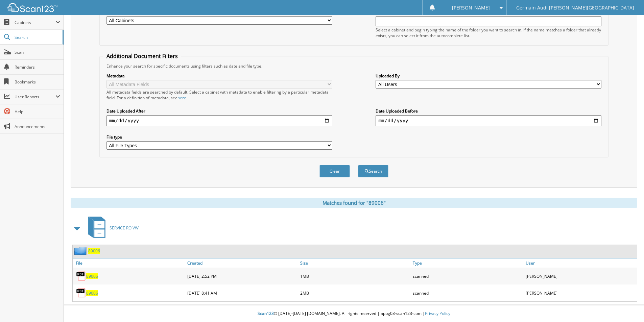 This screenshot has width=644, height=322. Describe the element at coordinates (220, 76) in the screenshot. I see `label: Metadata` at that location.